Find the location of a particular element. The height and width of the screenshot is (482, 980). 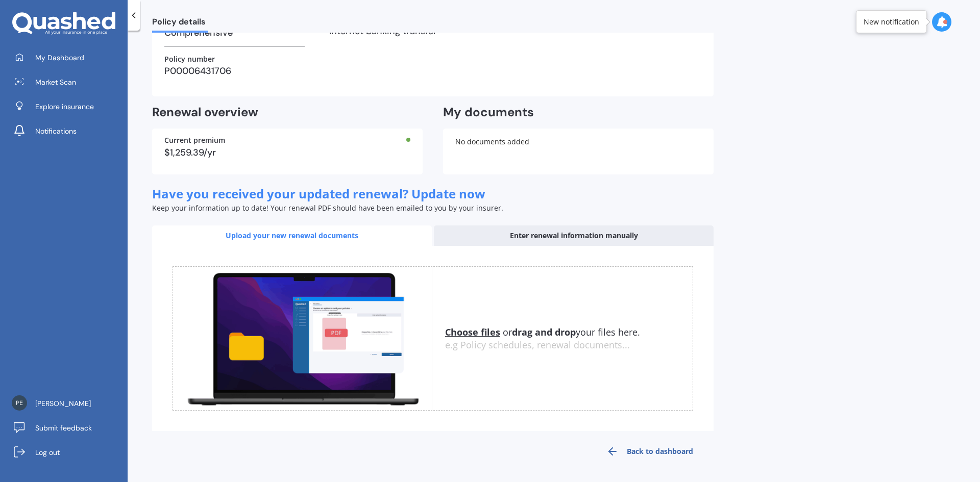

a: Submit feedback is located at coordinates (67, 428).